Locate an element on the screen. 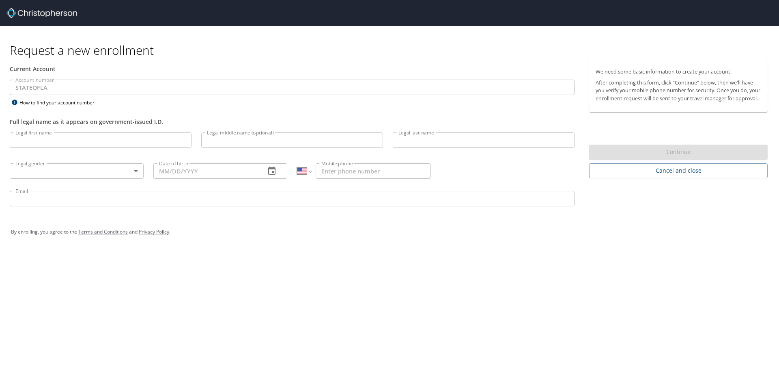 The width and height of the screenshot is (779, 366). p: We need some basic information to create your account. is located at coordinates (678, 71).